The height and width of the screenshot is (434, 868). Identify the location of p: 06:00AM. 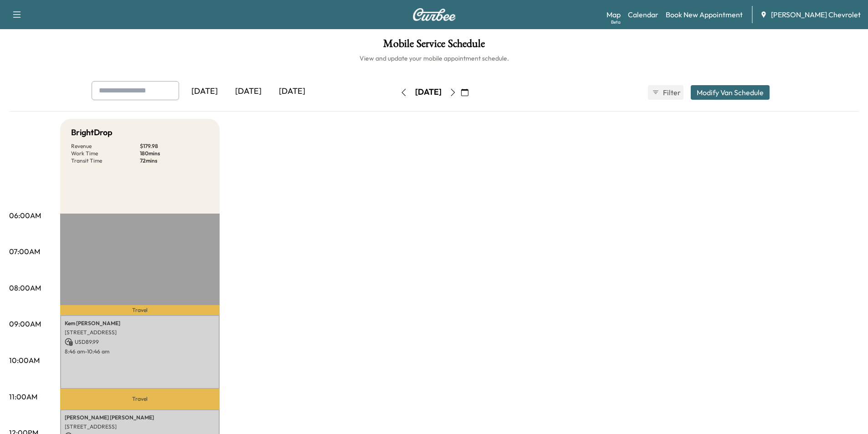
(25, 216).